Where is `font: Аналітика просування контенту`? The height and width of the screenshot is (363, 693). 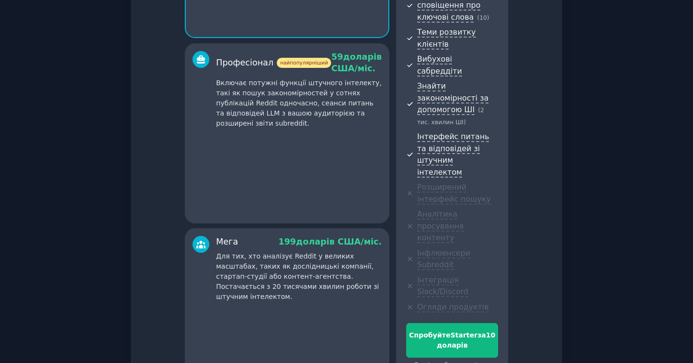
font: Аналітика просування контенту is located at coordinates (440, 226).